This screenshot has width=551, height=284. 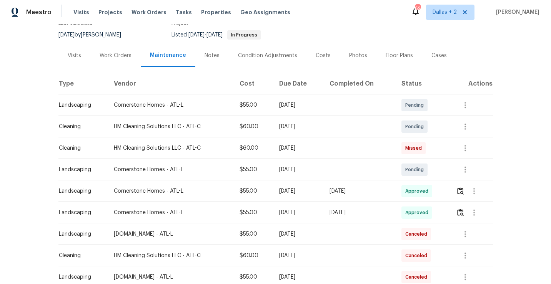 I want to click on span: Geo Assignments, so click(x=265, y=12).